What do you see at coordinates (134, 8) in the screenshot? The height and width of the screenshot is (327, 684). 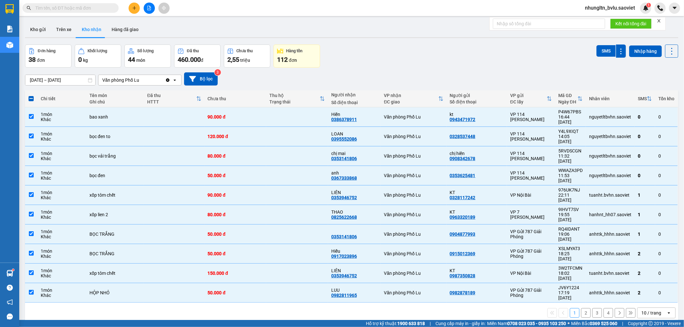 I see `button: plus` at bounding box center [134, 8].